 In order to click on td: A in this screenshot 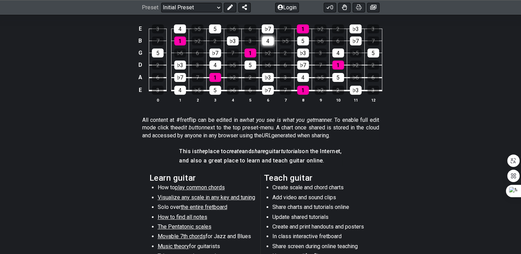, I will do `click(140, 78)`.